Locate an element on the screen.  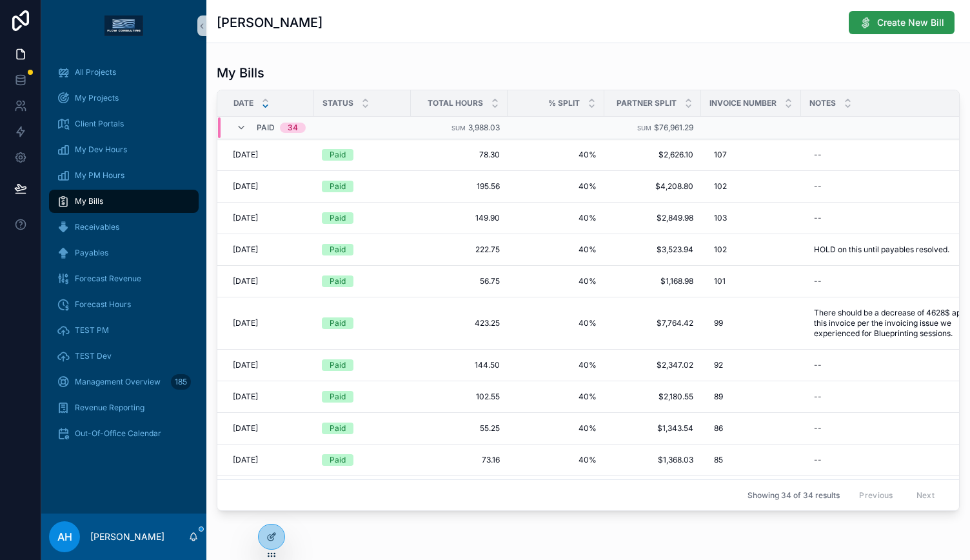
a: My Projects is located at coordinates (124, 98).